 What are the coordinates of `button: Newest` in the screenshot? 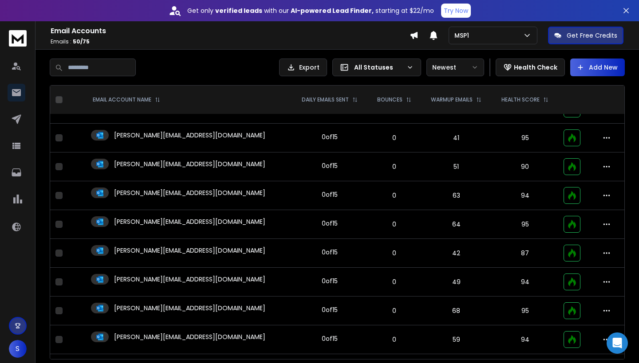 It's located at (455, 67).